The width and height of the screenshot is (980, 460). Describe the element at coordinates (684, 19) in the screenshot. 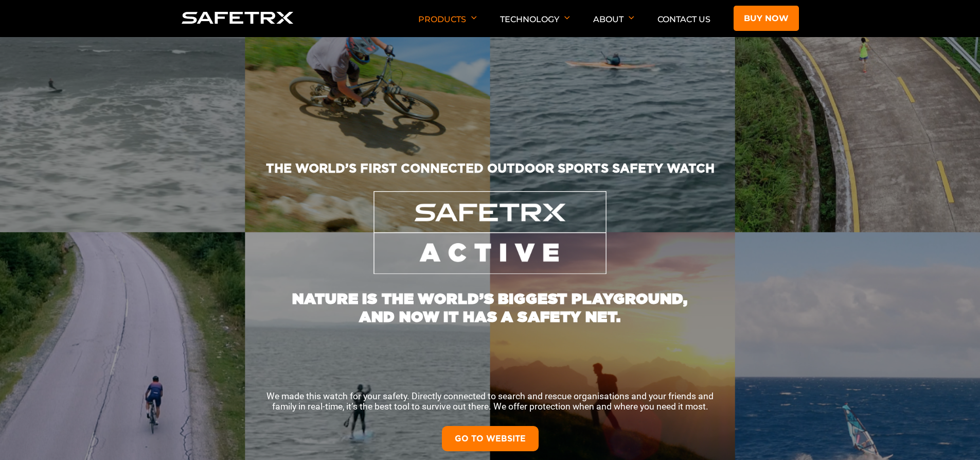

I see `a: Contact Us` at that location.